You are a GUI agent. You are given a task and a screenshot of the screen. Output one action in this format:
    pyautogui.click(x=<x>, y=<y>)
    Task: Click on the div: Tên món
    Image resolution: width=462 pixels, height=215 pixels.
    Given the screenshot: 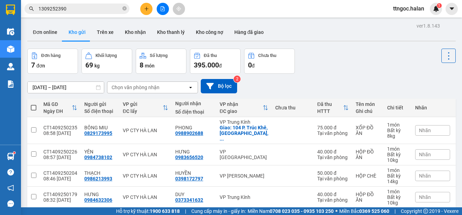 What is the action you would take?
    pyautogui.click(x=368, y=104)
    